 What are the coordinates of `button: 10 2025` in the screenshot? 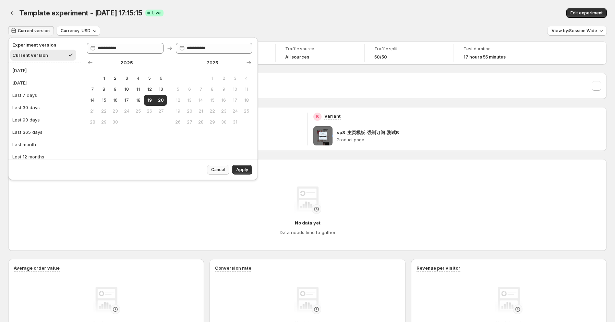 It's located at (126, 89).